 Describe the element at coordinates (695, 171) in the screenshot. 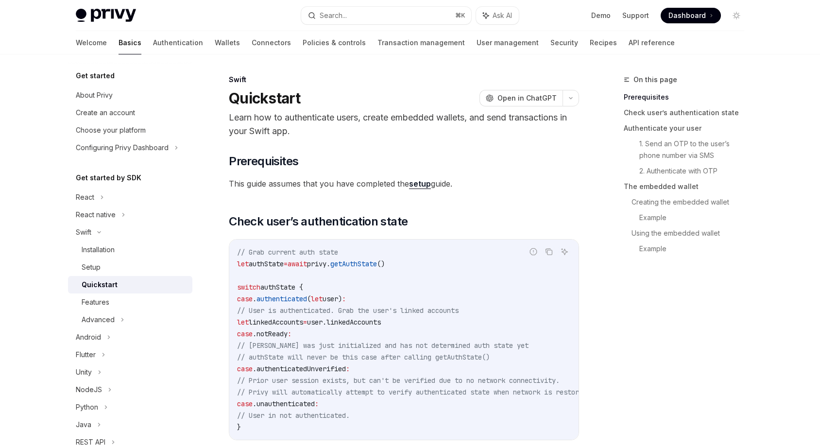

I see `a: 2. Authenticate with OTP` at that location.